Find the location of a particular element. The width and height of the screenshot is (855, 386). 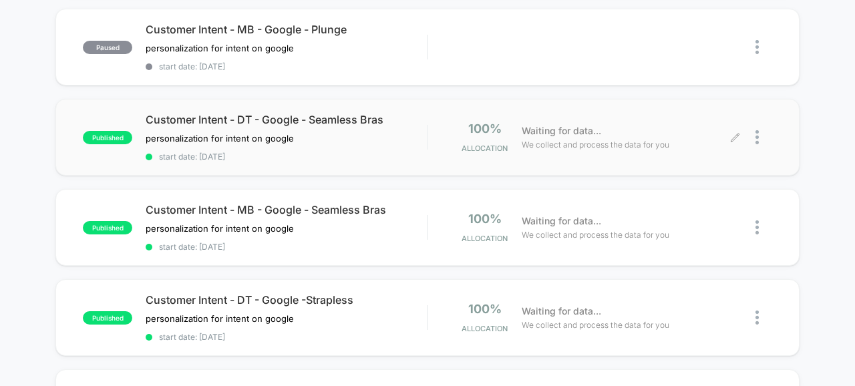

span: paused is located at coordinates (108, 47).